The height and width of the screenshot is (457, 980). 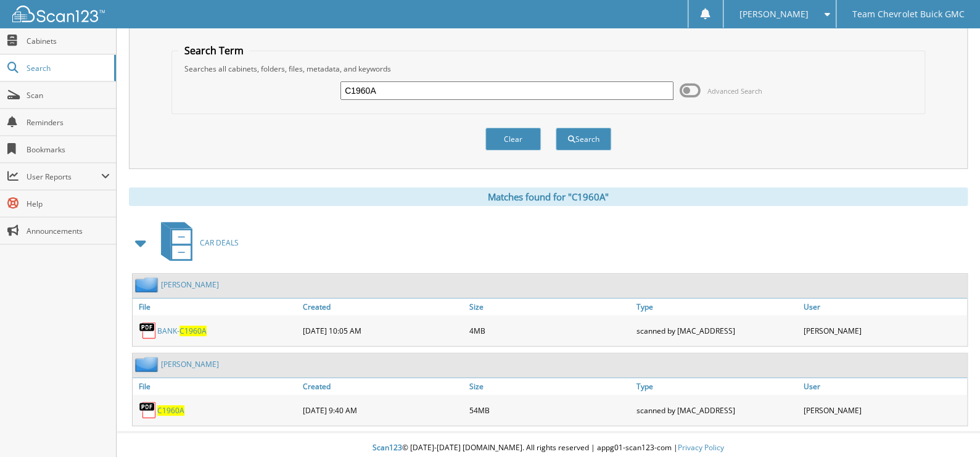 I want to click on button: Search, so click(x=584, y=139).